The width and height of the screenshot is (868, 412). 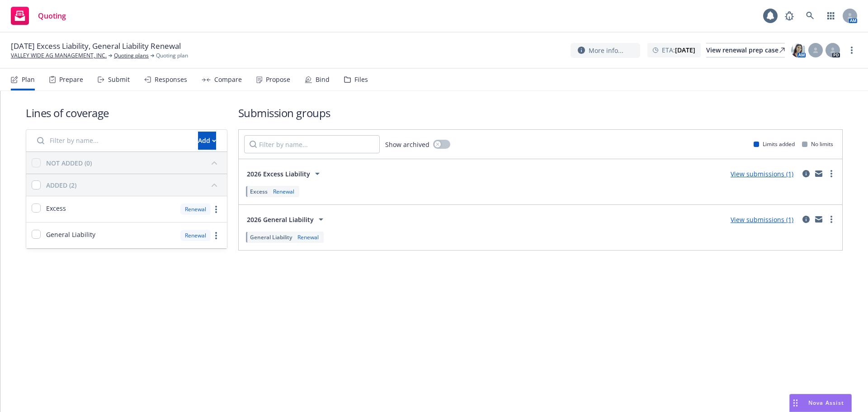 What do you see at coordinates (59, 56) in the screenshot?
I see `a: VALLEY WIDE AG MANAGEMENT, INC.` at bounding box center [59, 56].